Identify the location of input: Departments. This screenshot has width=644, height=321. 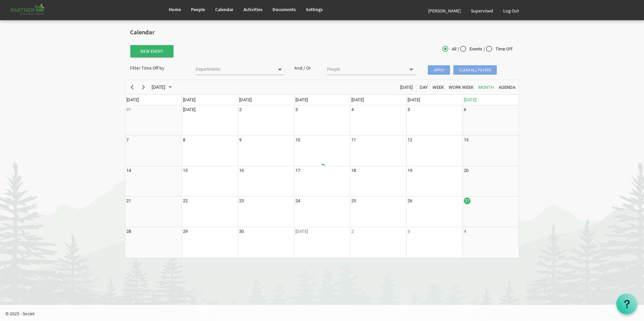
(234, 69).